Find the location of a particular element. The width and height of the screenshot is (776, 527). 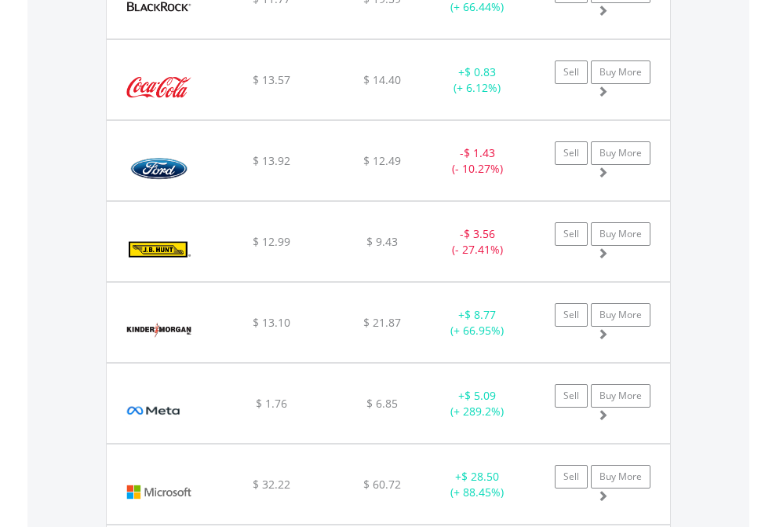

span: $ 28.50 is located at coordinates (480, 476).